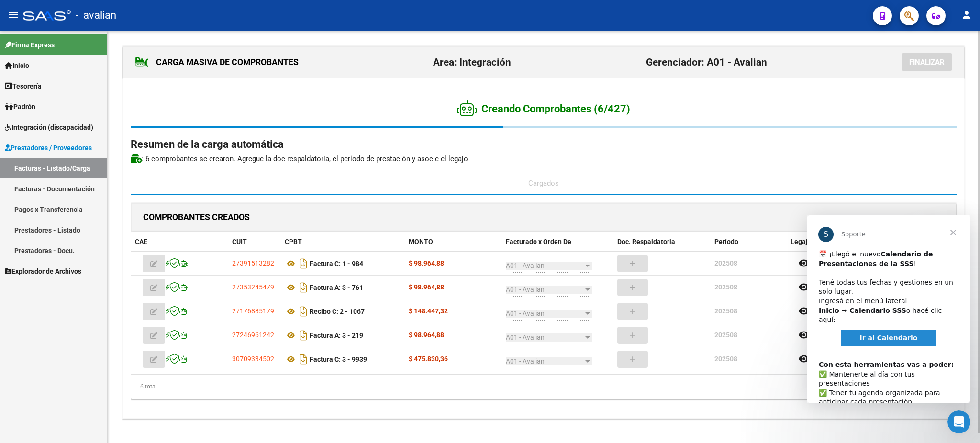  What do you see at coordinates (421, 242) in the screenshot?
I see `span: MONTO` at bounding box center [421, 242].